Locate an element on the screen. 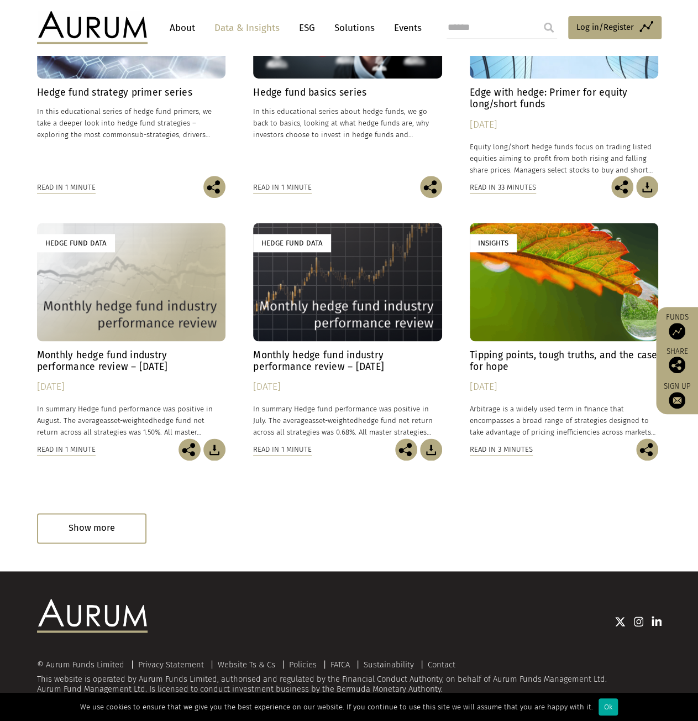 This screenshot has height=721, width=698. h4: Hedge fund basics series is located at coordinates (348, 92).